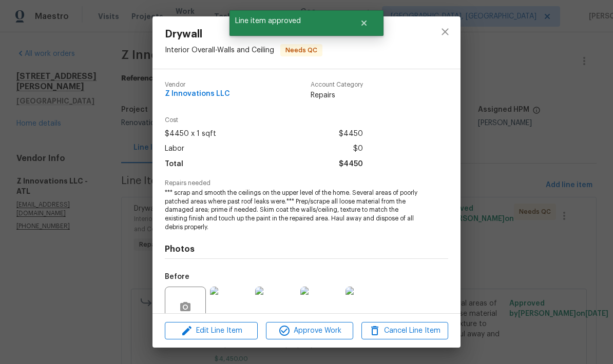 This screenshot has height=364, width=613. Describe the element at coordinates (404, 331) in the screenshot. I see `button: Cancel Line Item` at that location.